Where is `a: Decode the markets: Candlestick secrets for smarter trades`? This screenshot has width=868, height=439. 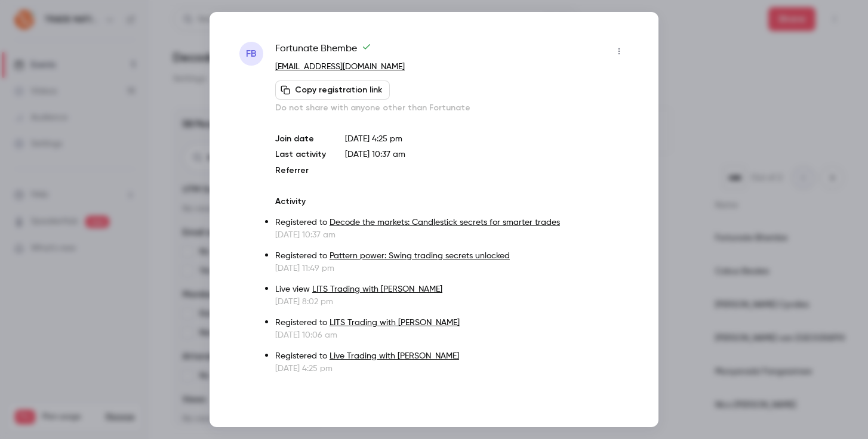
a: Decode the markets: Candlestick secrets for smarter trades is located at coordinates (445, 222).